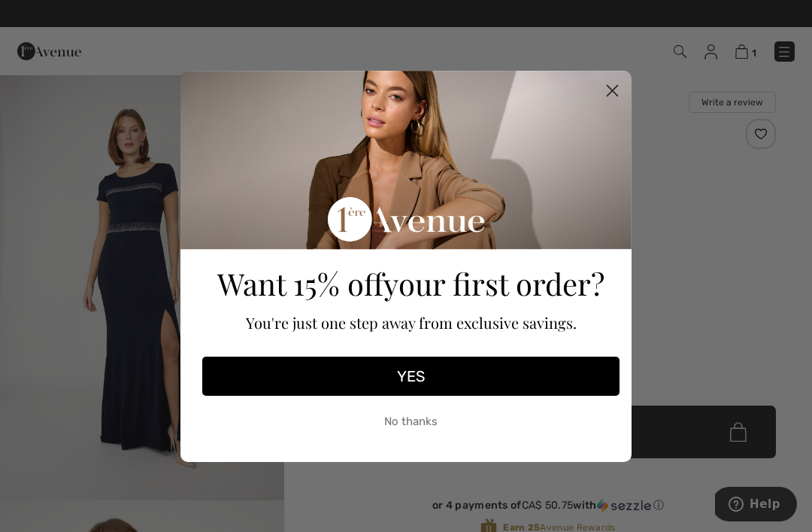 The image size is (812, 532). What do you see at coordinates (410, 376) in the screenshot?
I see `button: YES` at bounding box center [410, 376].